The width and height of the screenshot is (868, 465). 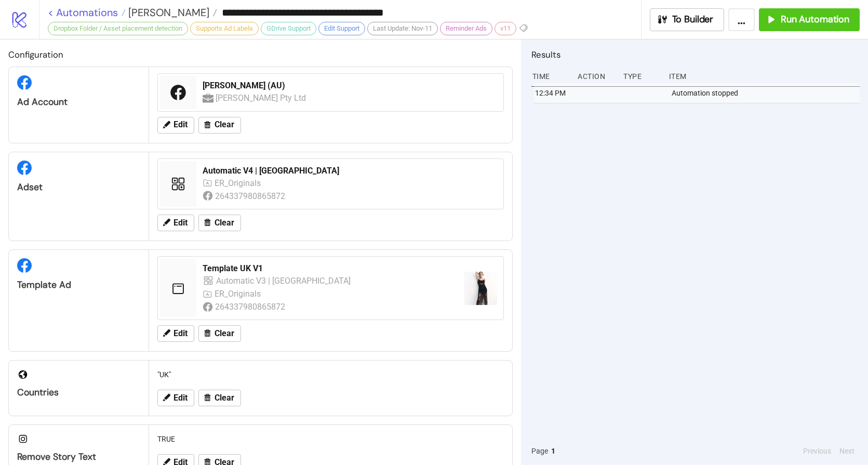 What do you see at coordinates (816, 19) in the screenshot?
I see `span: Run Automation` at bounding box center [816, 19].